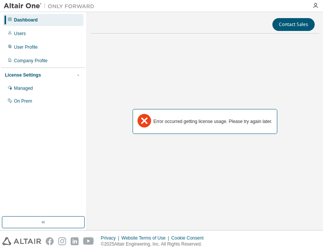 The height and width of the screenshot is (252, 323). Describe the element at coordinates (22, 241) in the screenshot. I see `img: altair_logo.svg` at that location.